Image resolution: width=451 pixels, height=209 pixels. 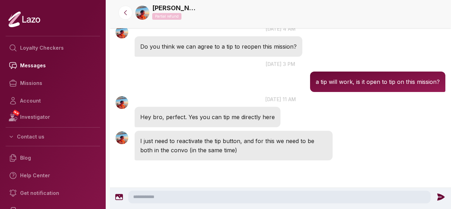 What do you see at coordinates (53, 176) in the screenshot?
I see `a: Help Center` at bounding box center [53, 176].